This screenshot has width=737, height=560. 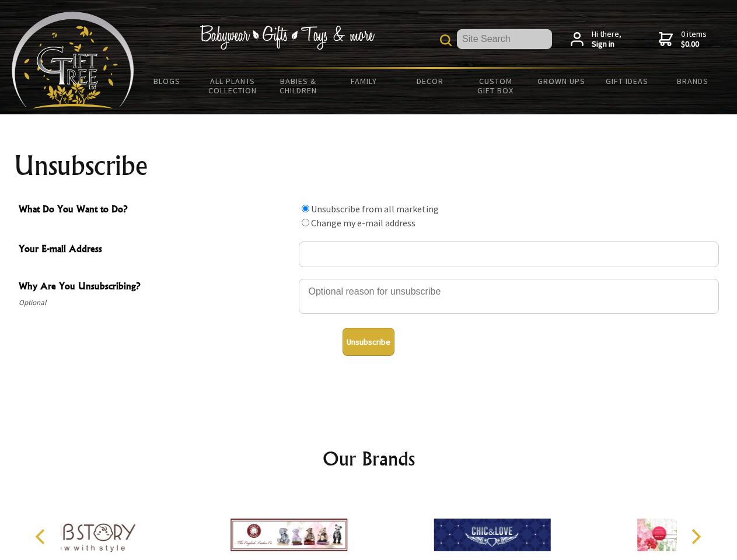 What do you see at coordinates (156, 250) in the screenshot?
I see `span: Your E-mail Address` at bounding box center [156, 250].